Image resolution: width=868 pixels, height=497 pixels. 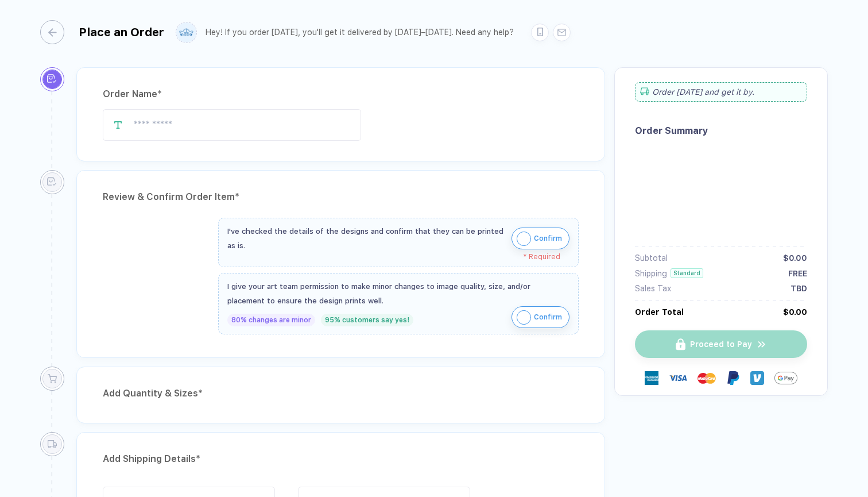 I want to click on div: Subtotal, so click(x=651, y=258).